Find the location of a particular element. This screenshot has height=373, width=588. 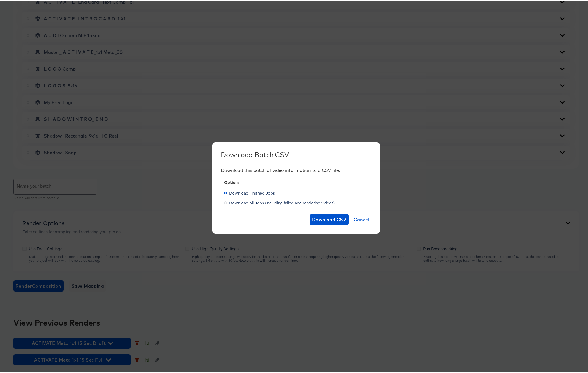

span: Download Finished Jobs is located at coordinates (252, 192).